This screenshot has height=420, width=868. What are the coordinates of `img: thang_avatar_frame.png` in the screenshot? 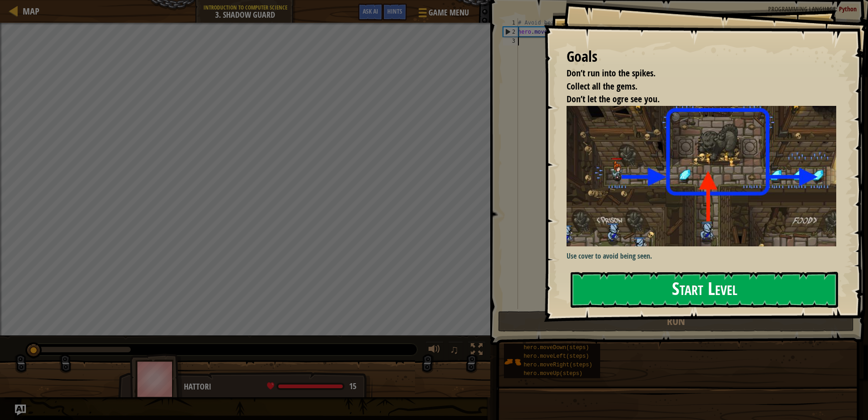 It's located at (156, 378).